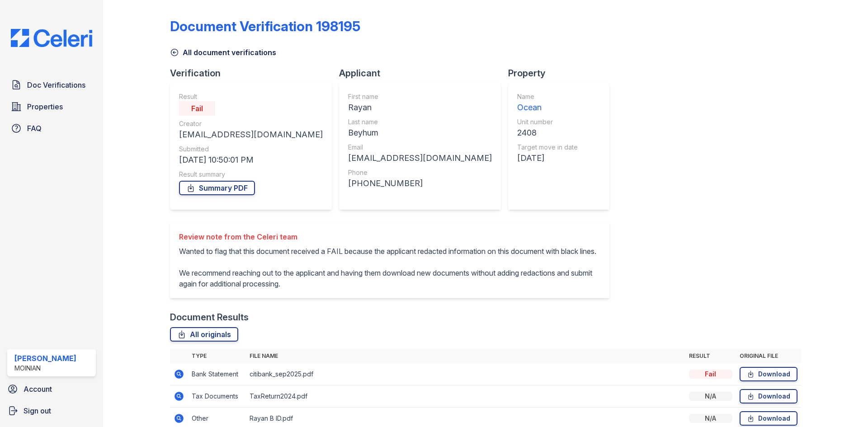  What do you see at coordinates (38, 389) in the screenshot?
I see `span: Account` at bounding box center [38, 389].